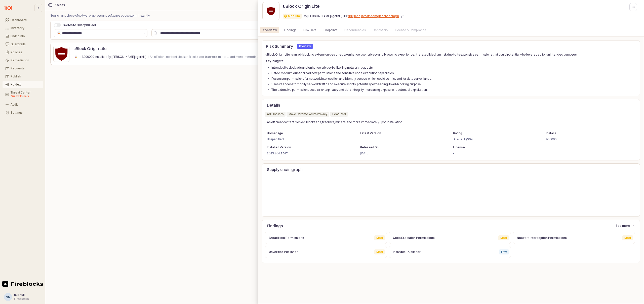 The width and height of the screenshot is (644, 304). I want to click on p: See more, so click(623, 226).